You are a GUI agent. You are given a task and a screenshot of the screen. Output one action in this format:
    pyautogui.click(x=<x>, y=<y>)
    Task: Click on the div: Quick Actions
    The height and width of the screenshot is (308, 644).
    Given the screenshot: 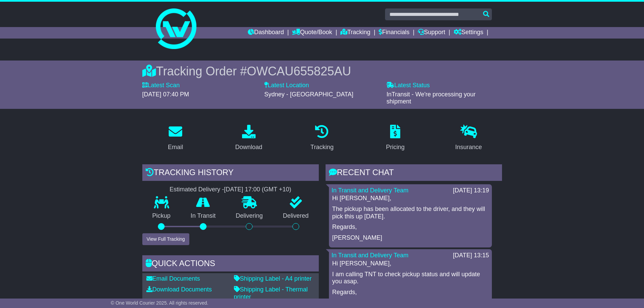 What is the action you would take?
    pyautogui.click(x=230, y=265)
    